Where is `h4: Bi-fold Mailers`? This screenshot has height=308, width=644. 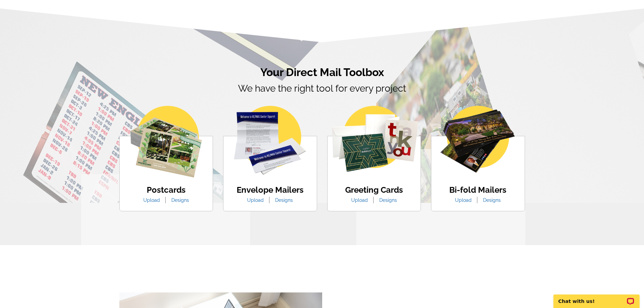 h4: Bi-fold Mailers is located at coordinates (478, 190).